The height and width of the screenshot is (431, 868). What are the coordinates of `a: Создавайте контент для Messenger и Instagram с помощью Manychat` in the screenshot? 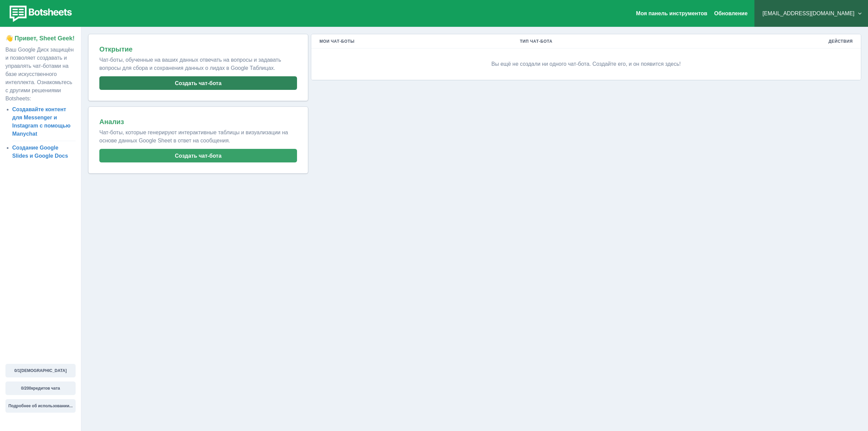 It's located at (41, 121).